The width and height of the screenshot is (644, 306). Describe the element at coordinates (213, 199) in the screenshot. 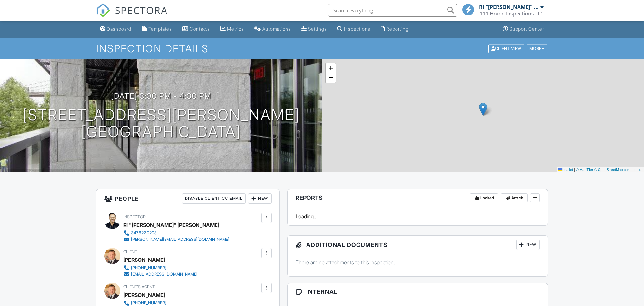

I see `div: Disable Client CC Email` at that location.